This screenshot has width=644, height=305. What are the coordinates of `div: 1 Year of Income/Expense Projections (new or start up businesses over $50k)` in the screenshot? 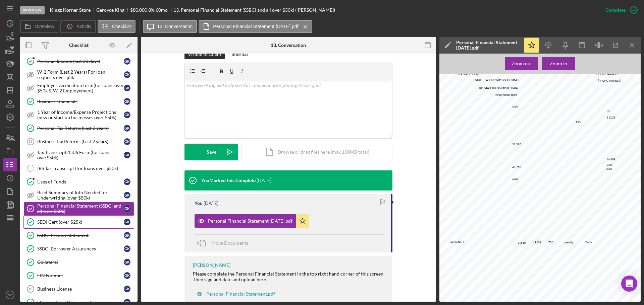 It's located at (80, 115).